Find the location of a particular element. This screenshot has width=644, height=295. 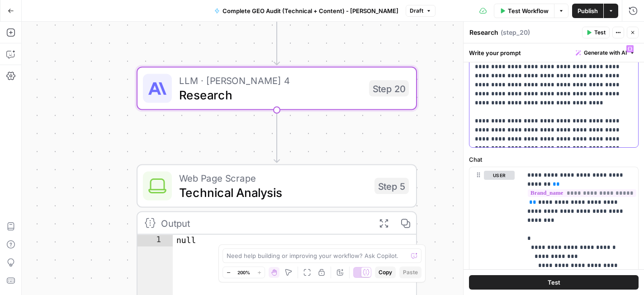

button: Copy is located at coordinates (385, 273).